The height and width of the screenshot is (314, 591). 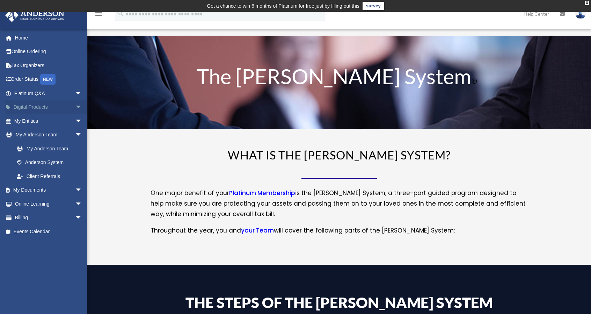 I want to click on a: Order StatusNEW, so click(x=49, y=79).